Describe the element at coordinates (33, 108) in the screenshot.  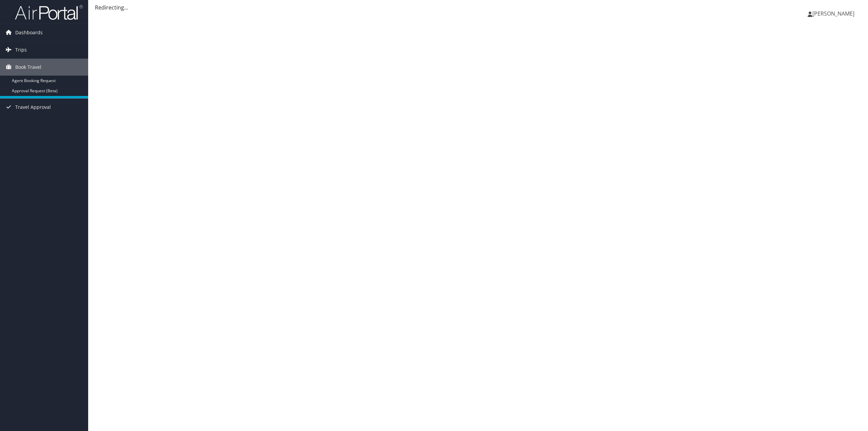
I see `span: Travel Approval` at that location.